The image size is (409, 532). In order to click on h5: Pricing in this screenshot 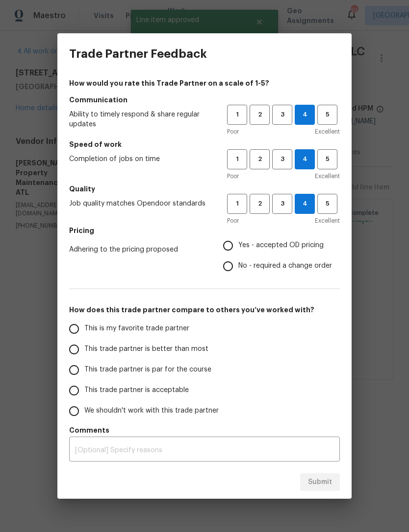, I will do `click(204, 231)`.